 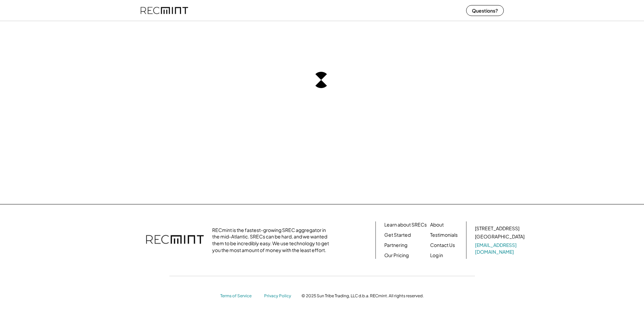 What do you see at coordinates (363, 296) in the screenshot?
I see `div: © 2025 Sun Tribe Trading, LLC d.b.a. RECmint. All rights reserved.` at bounding box center [363, 296].